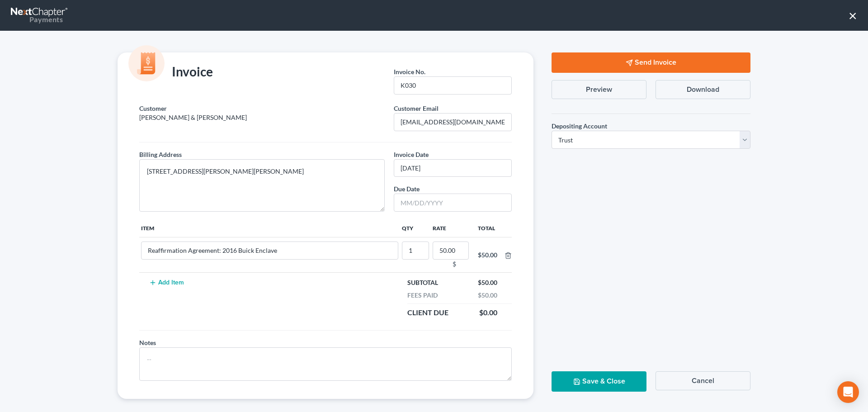 This screenshot has width=868, height=412. I want to click on label: Due Date, so click(407, 188).